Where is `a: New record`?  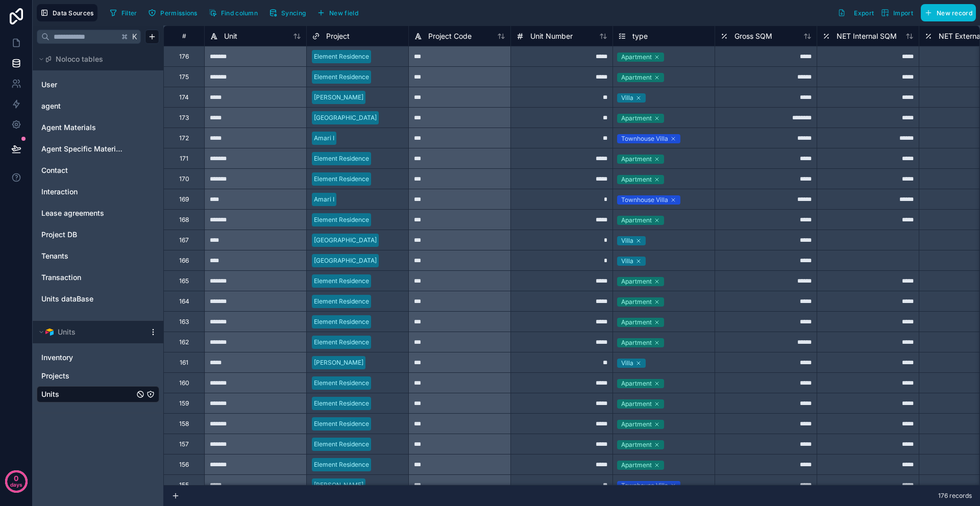
a: New record is located at coordinates (946, 13).